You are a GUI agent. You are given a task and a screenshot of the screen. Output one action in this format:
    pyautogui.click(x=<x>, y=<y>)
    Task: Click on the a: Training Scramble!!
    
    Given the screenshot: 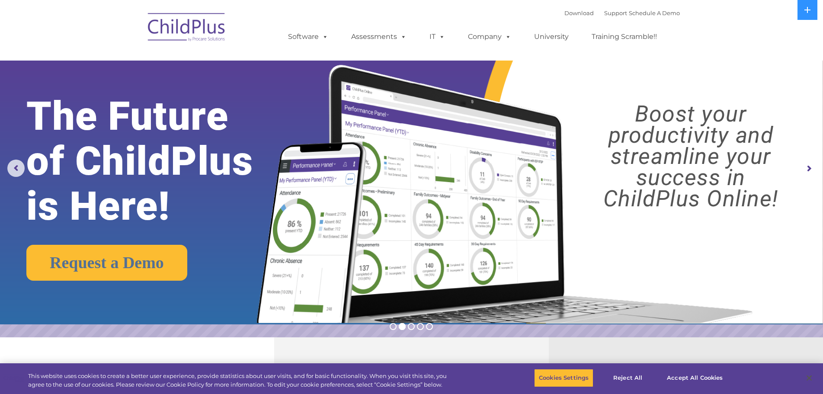 What is the action you would take?
    pyautogui.click(x=624, y=37)
    